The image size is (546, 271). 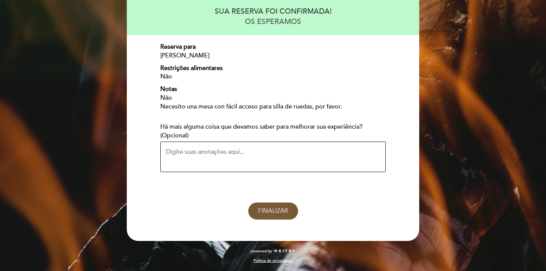 What do you see at coordinates (273, 22) in the screenshot?
I see `div: OS ESPERAMOS` at bounding box center [273, 22].